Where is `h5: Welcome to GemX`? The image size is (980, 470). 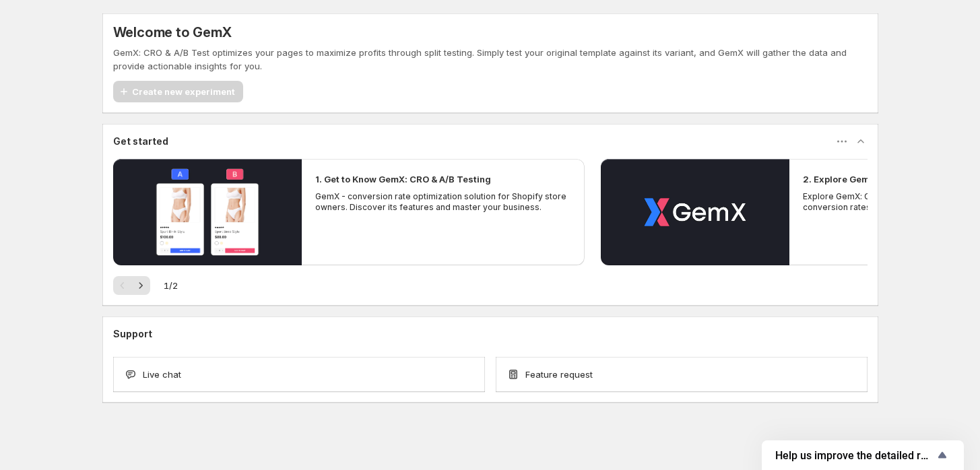
h5: Welcome to GemX is located at coordinates (172, 32).